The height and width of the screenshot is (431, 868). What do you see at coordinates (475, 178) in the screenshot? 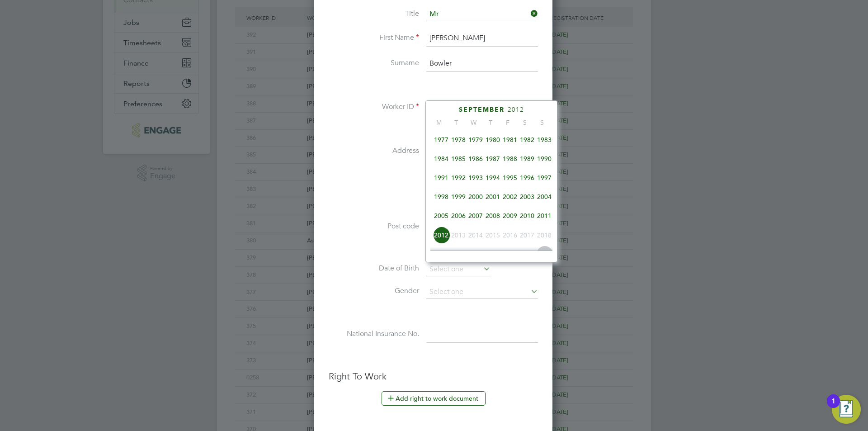
I see `span: 1993` at bounding box center [475, 178].